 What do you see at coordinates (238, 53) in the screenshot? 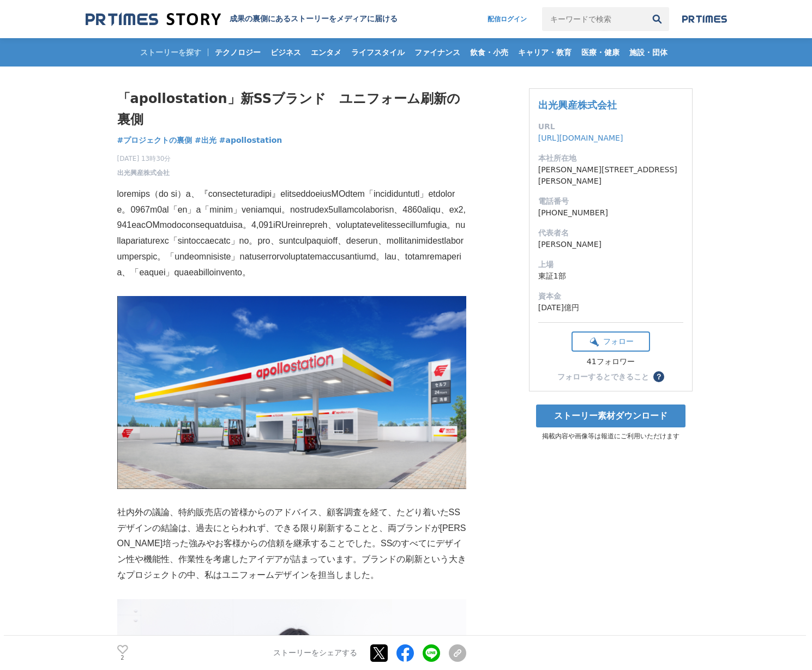
I see `a: テクノロジー` at bounding box center [238, 53].